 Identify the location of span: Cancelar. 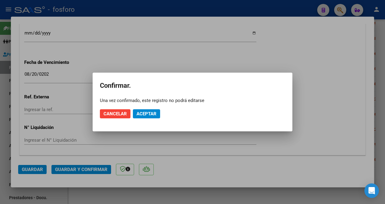
(115, 114).